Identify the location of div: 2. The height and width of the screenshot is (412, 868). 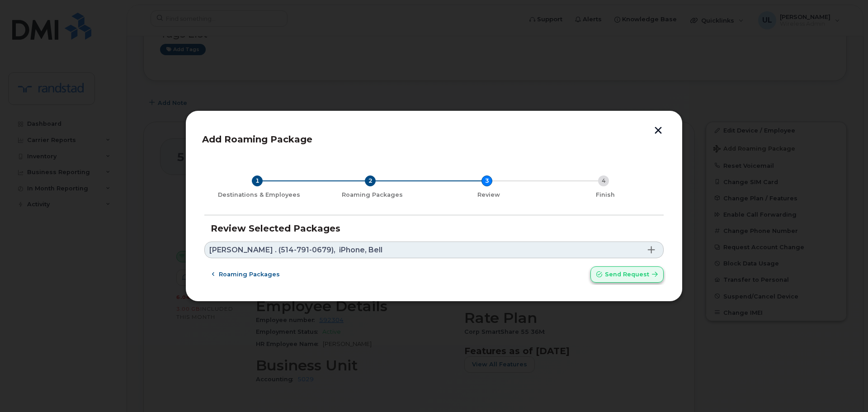
(370, 181).